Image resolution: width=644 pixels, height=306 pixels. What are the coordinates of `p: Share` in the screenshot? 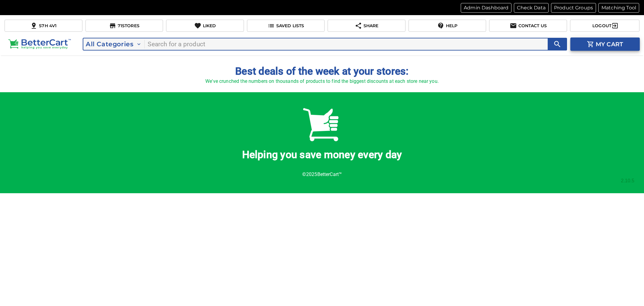 It's located at (370, 26).